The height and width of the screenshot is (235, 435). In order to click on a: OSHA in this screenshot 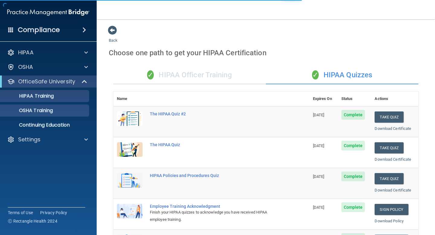, I will do `click(47, 67)`.